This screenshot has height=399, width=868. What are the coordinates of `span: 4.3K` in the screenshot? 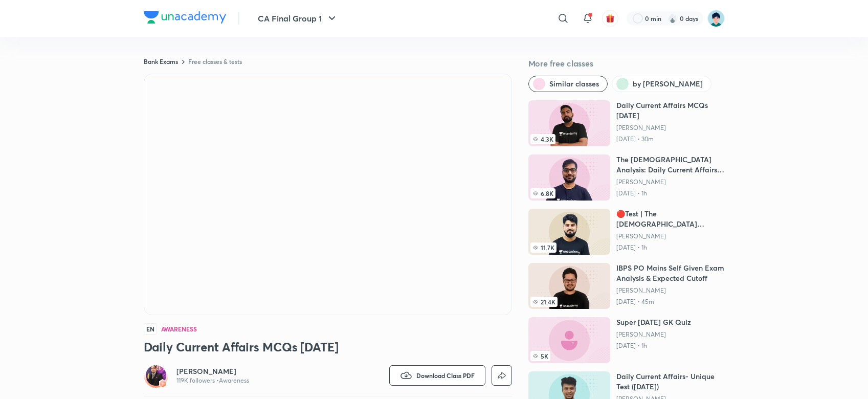 It's located at (543, 139).